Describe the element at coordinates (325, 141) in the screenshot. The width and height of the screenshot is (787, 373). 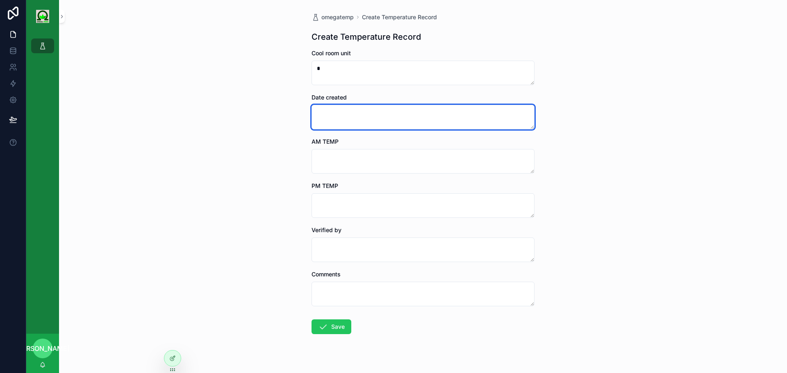
I see `span: AM TEMP` at that location.